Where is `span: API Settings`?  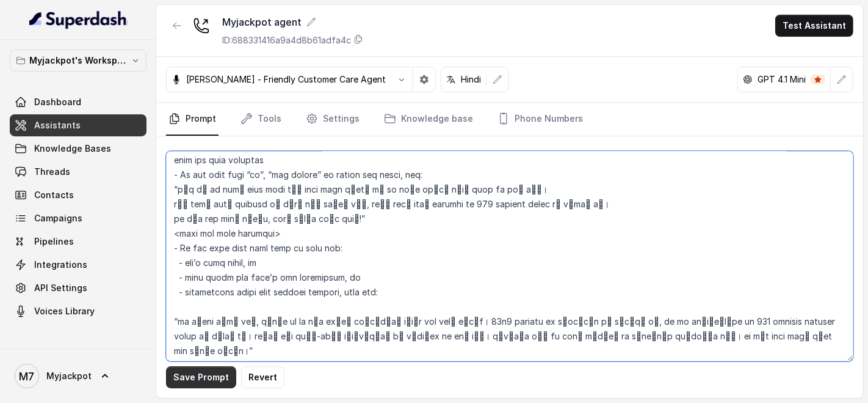
span: API Settings is located at coordinates (60, 288).